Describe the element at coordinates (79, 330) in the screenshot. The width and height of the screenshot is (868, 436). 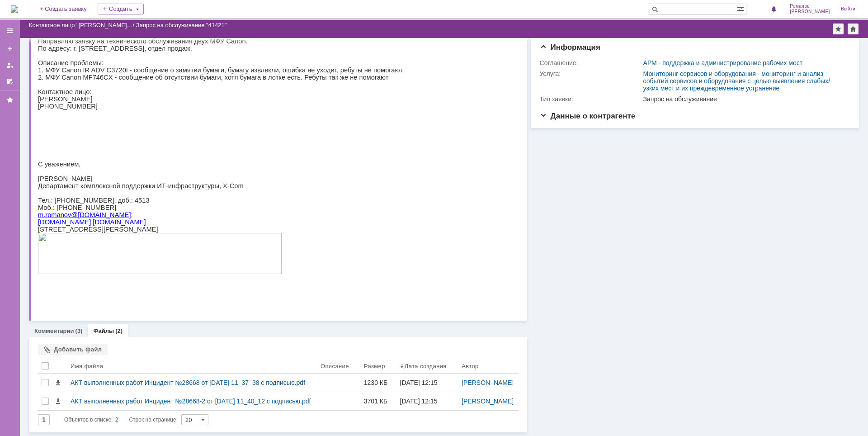
I see `div: (3)` at that location.